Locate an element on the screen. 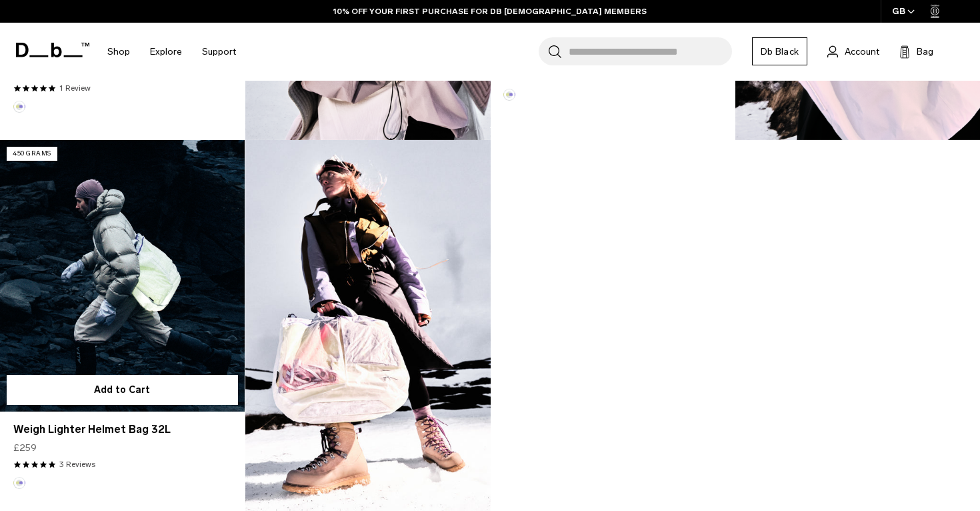 This screenshot has height=511, width=980. a: Support is located at coordinates (219, 51).